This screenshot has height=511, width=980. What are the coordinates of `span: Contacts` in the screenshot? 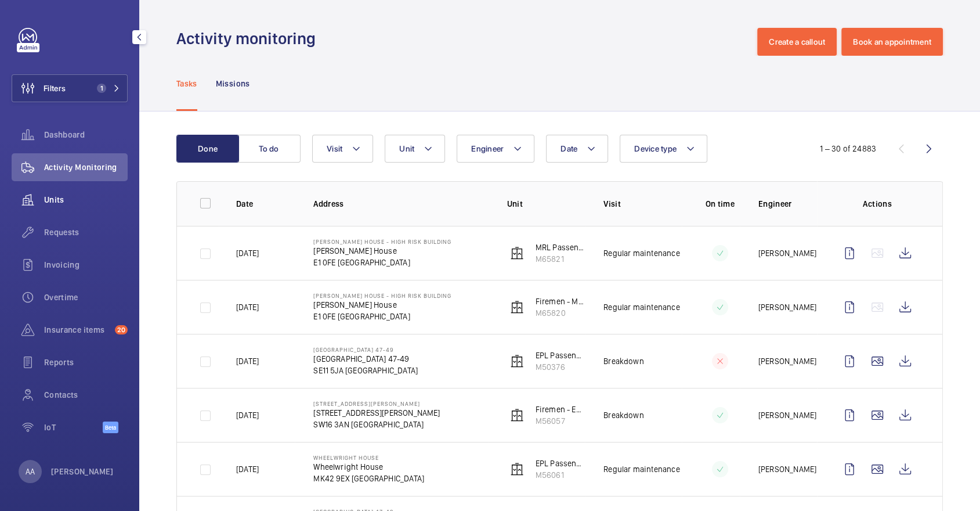 It's located at (86, 395).